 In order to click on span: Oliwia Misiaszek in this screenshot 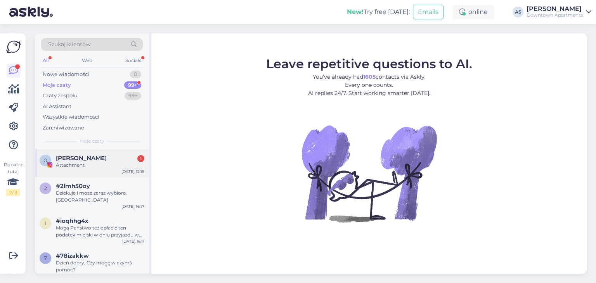, I will do `click(81, 158)`.